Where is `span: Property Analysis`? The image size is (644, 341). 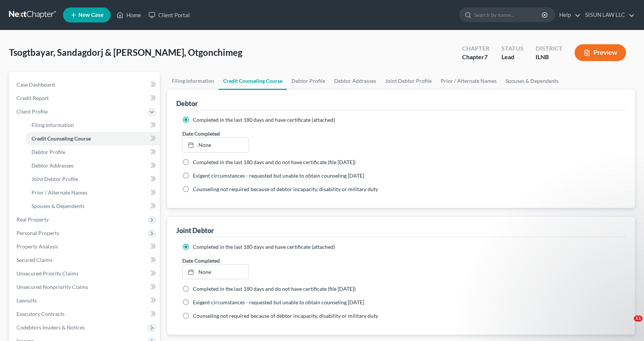 span: Property Analysis is located at coordinates (37, 246).